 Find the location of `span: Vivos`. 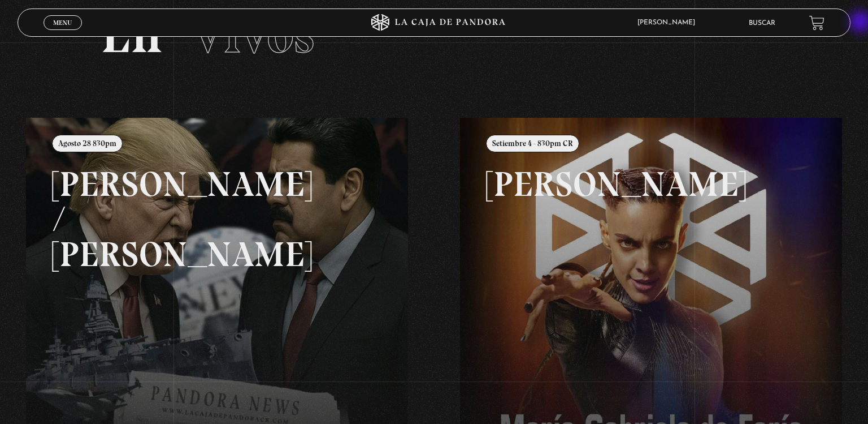

span: Vivos is located at coordinates (252, 34).